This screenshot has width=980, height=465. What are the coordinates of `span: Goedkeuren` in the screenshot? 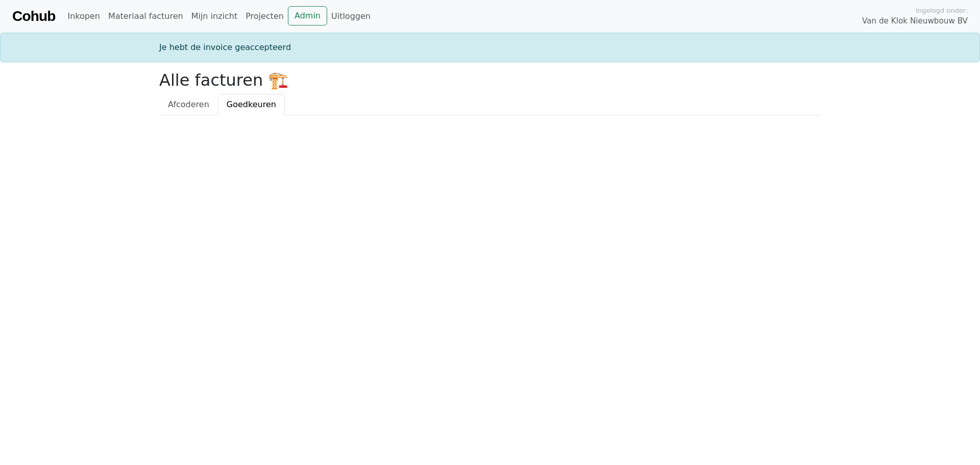 It's located at (251, 104).